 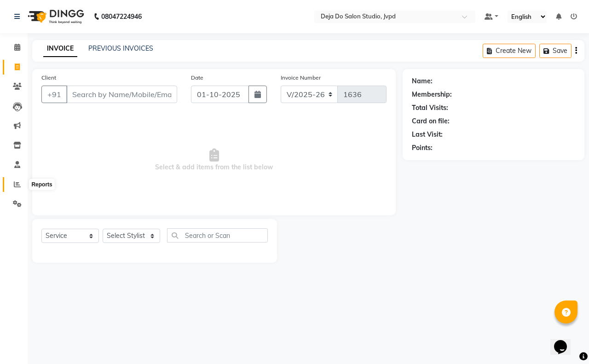 I want to click on a: PREVIOUS INVOICES, so click(x=121, y=48).